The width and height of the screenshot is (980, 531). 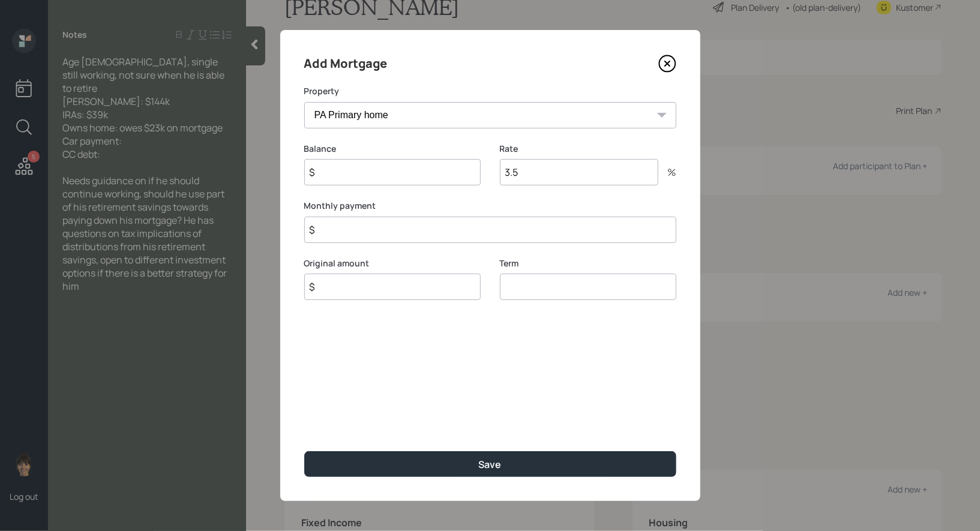 I want to click on div: Save, so click(x=490, y=465).